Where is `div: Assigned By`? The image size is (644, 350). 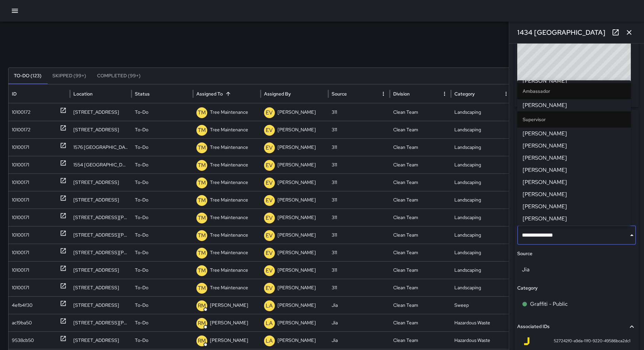
div: Assigned By is located at coordinates (277, 94).